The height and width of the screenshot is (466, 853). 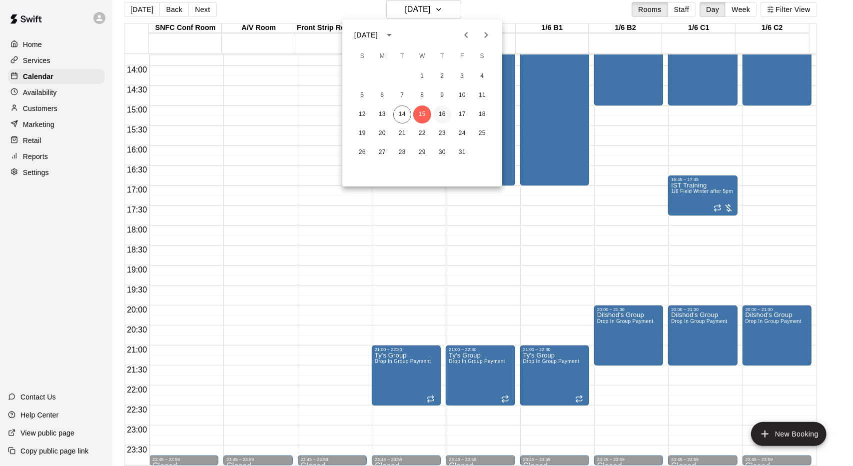 What do you see at coordinates (362, 114) in the screenshot?
I see `button: 12` at bounding box center [362, 114].